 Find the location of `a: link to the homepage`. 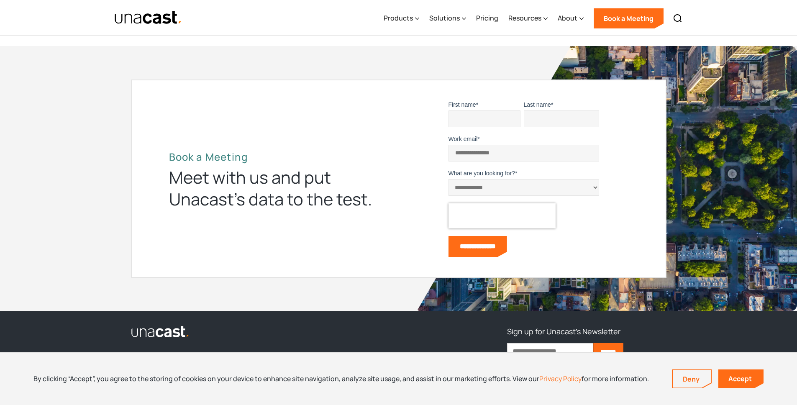

a: link to the homepage is located at coordinates (284, 332).